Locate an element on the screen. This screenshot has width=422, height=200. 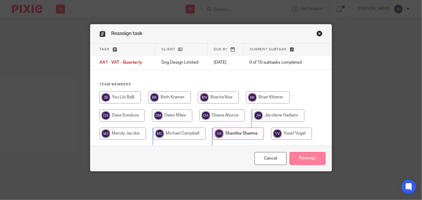
input: Reassign is located at coordinates (307, 159).